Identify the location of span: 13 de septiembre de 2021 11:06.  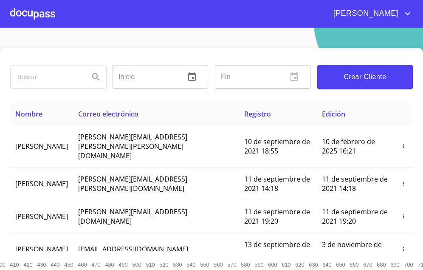
(277, 249).